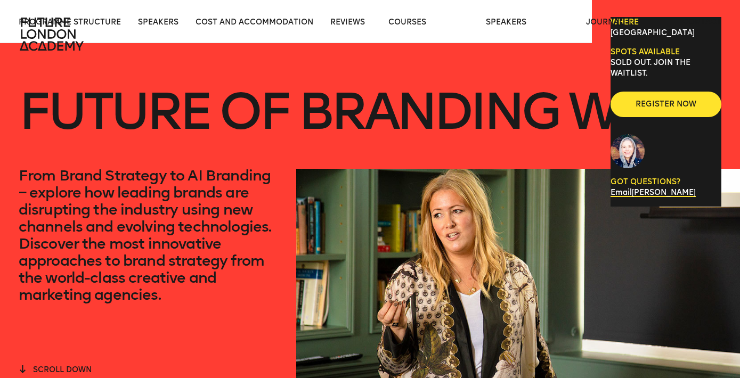  I want to click on span: scroll down, so click(62, 370).